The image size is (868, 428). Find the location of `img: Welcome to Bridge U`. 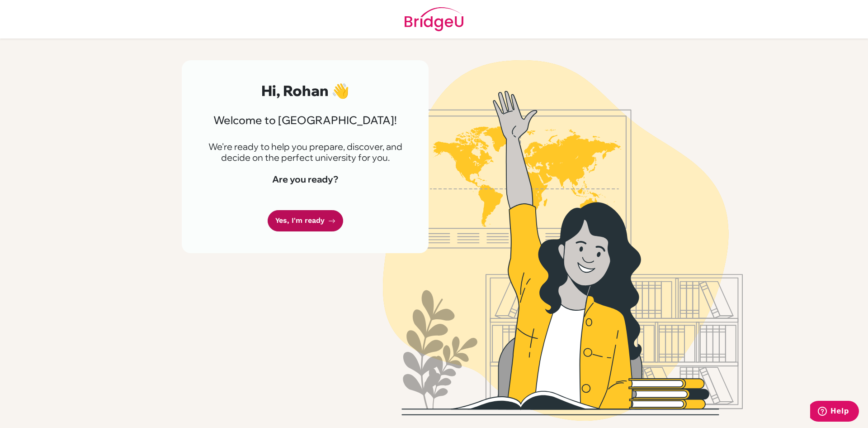

img: Welcome to Bridge U is located at coordinates (563, 240).